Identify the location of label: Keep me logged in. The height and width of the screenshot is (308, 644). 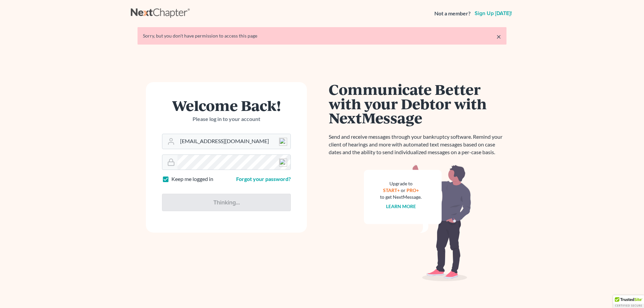
(192, 179).